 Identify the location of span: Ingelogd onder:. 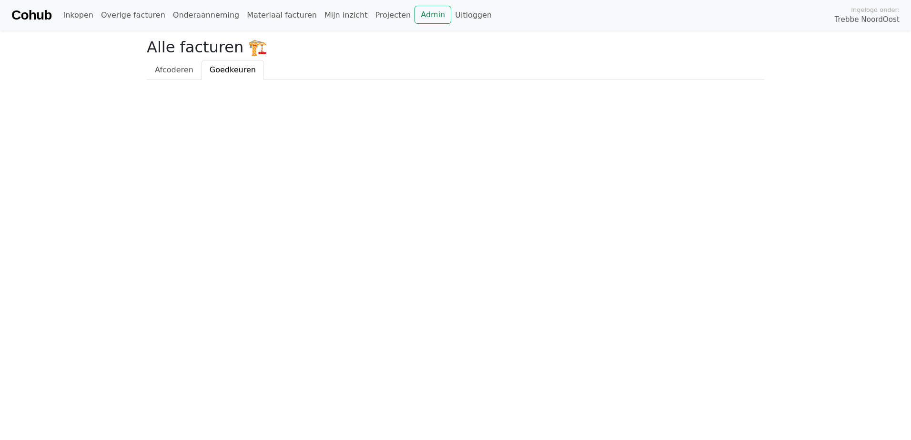
(875, 10).